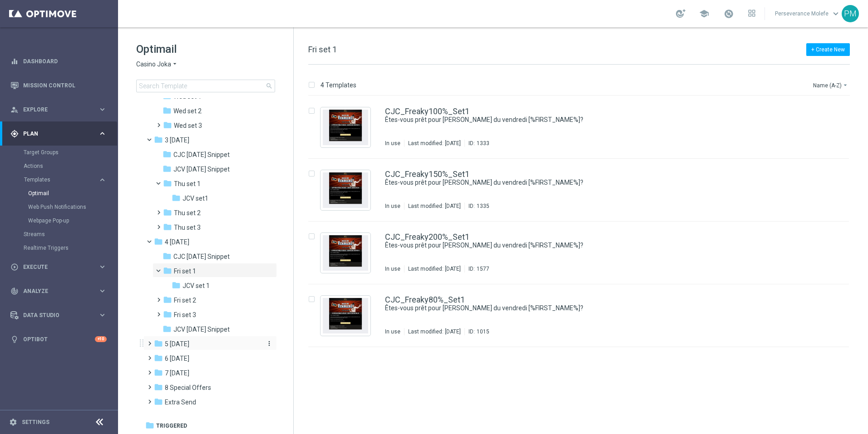  I want to click on span: Fri set 1, so click(323, 49).